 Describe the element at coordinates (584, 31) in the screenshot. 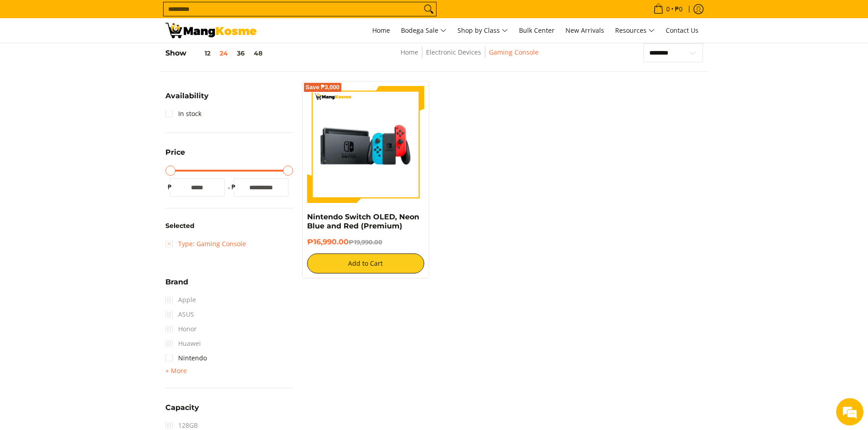

I see `a: New Arrivals` at that location.